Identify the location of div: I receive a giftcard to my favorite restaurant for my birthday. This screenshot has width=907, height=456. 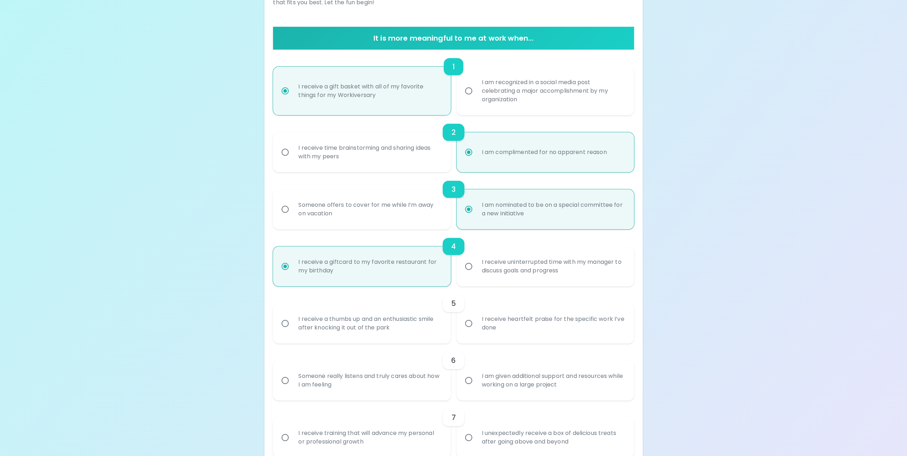
(370, 266).